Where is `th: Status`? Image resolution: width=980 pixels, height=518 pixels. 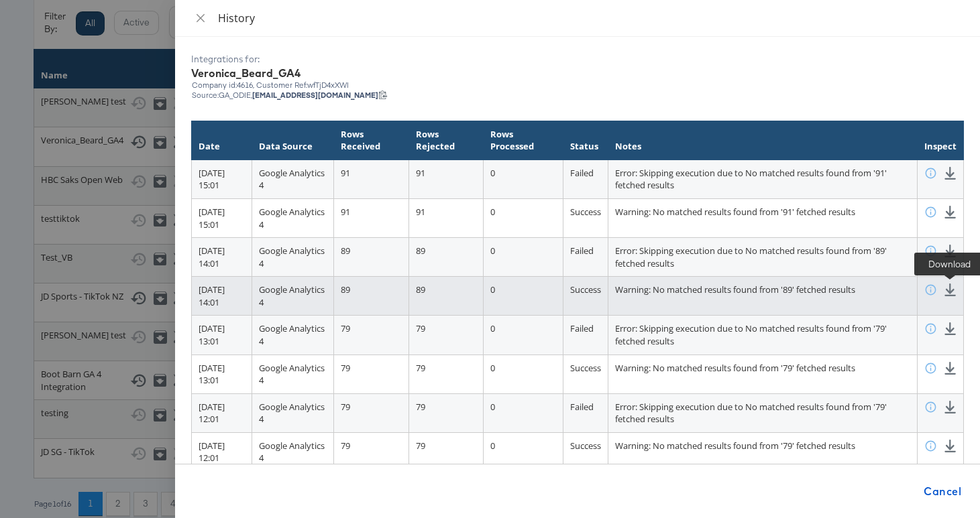 th: Status is located at coordinates (585, 140).